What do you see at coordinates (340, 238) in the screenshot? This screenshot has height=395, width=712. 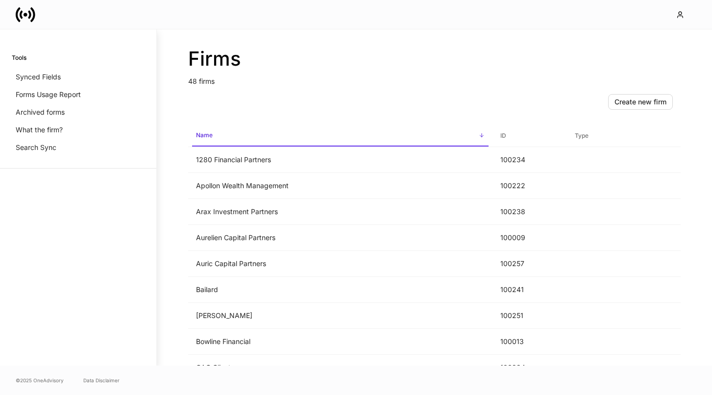 I see `td: Aurelien Capital Partners` at bounding box center [340, 238].